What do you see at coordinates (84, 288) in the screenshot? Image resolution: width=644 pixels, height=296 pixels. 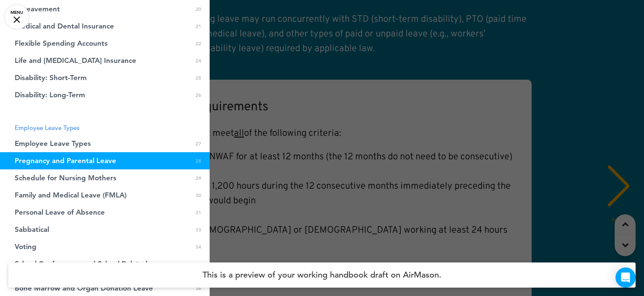 I see `span: Bone Marrow and Organ Donation Leave` at bounding box center [84, 288].